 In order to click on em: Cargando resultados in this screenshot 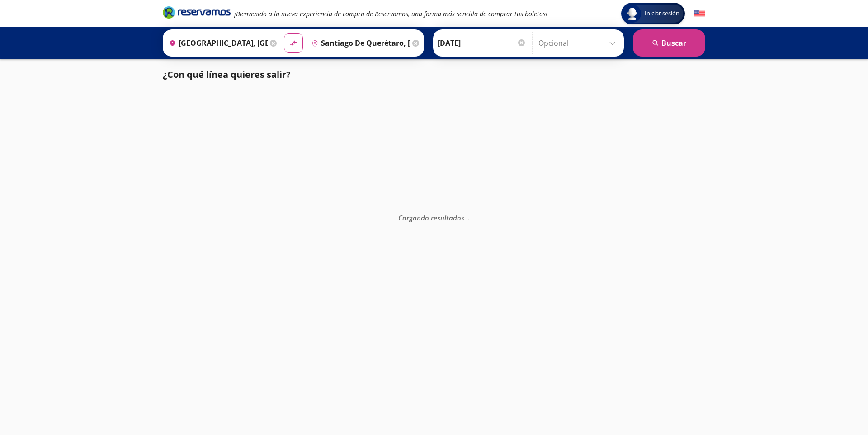, I will do `click(434, 218)`.